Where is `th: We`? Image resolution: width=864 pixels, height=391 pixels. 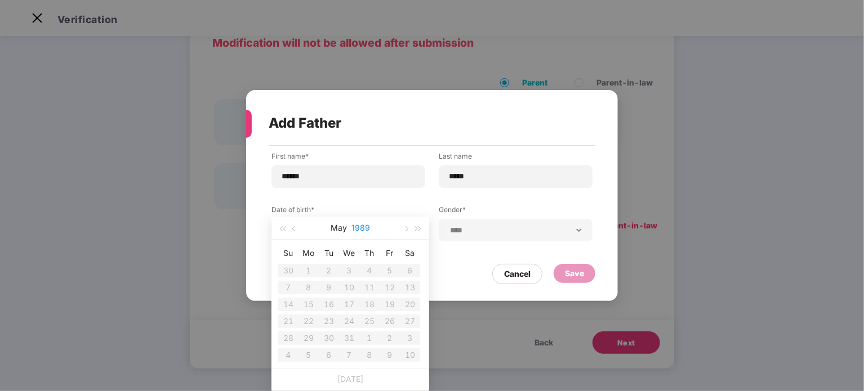
th: We is located at coordinates (349, 253).